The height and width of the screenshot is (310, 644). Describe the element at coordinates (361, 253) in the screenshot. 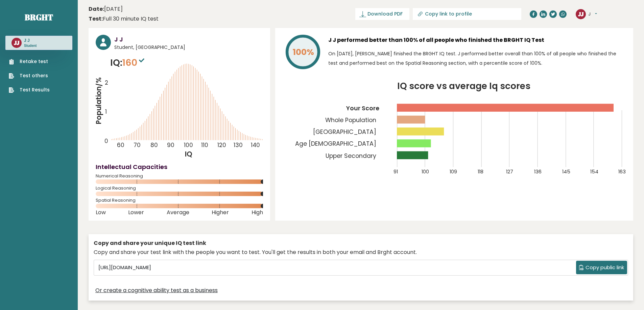

I see `div: Copy and share your test link with the people you want to test. You'll get the results in both yo...` at that location.